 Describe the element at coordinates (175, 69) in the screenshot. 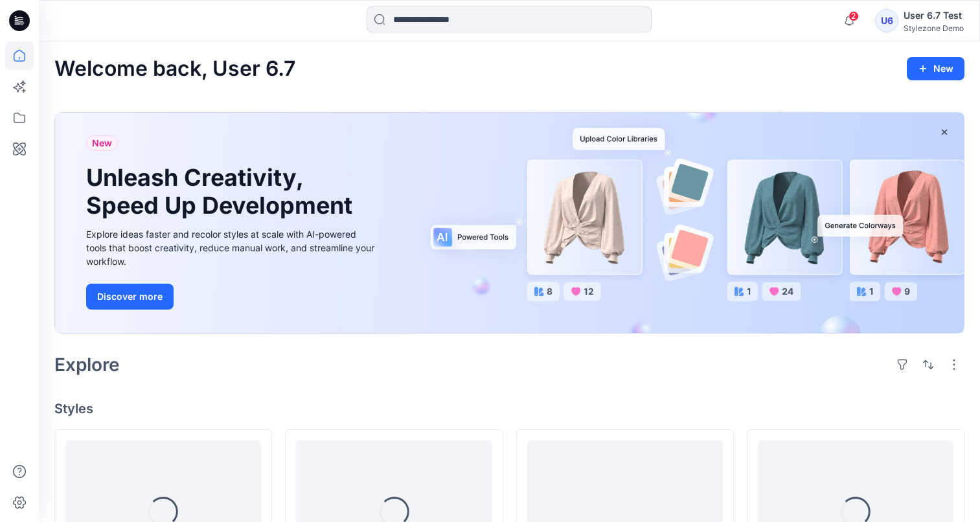

I see `h2: Welcome back, User 6.7` at that location.